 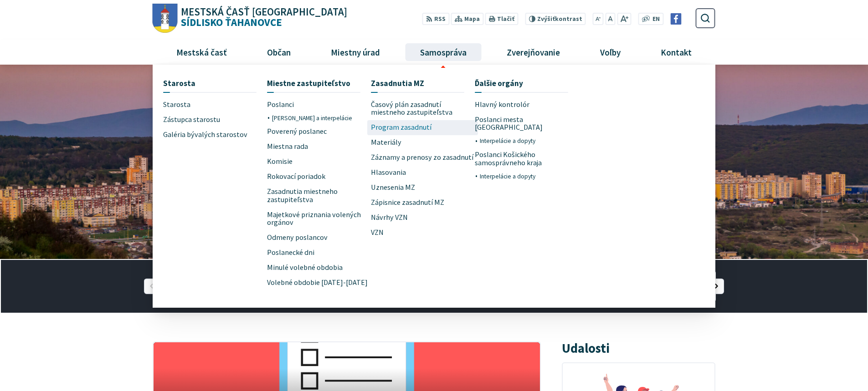 What do you see at coordinates (318, 104) in the screenshot?
I see `a: Poslanci` at bounding box center [318, 104].